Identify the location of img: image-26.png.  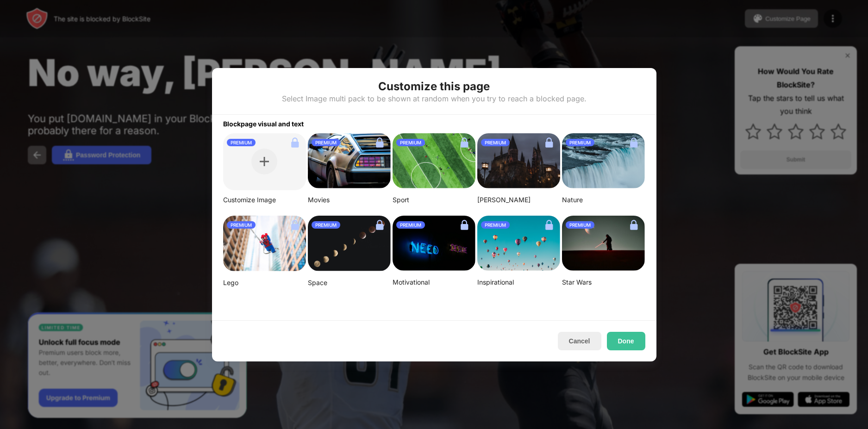
(349, 162).